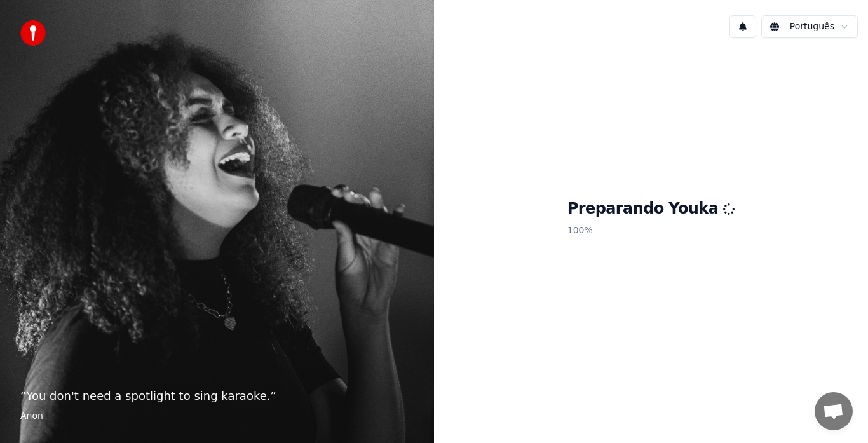  What do you see at coordinates (834, 412) in the screenshot?
I see `div: Bate-papo aberto` at bounding box center [834, 412].